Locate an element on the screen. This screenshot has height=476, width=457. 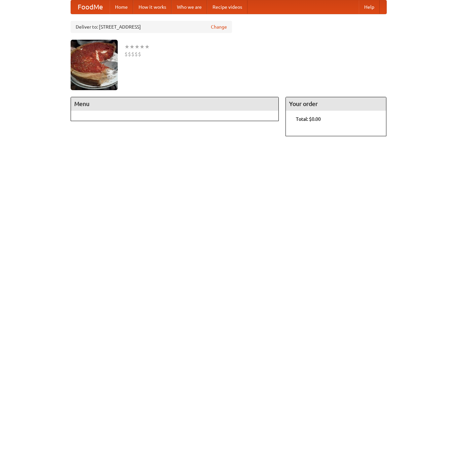
h4: Menu is located at coordinates (175, 104).